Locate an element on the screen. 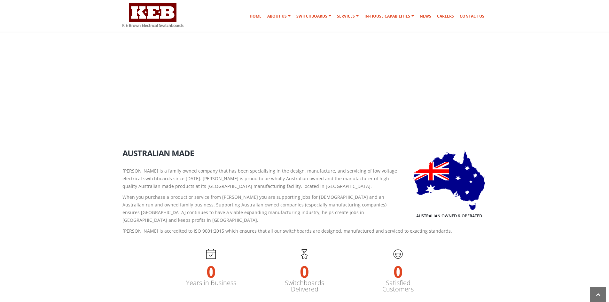  a: News is located at coordinates (425, 16).